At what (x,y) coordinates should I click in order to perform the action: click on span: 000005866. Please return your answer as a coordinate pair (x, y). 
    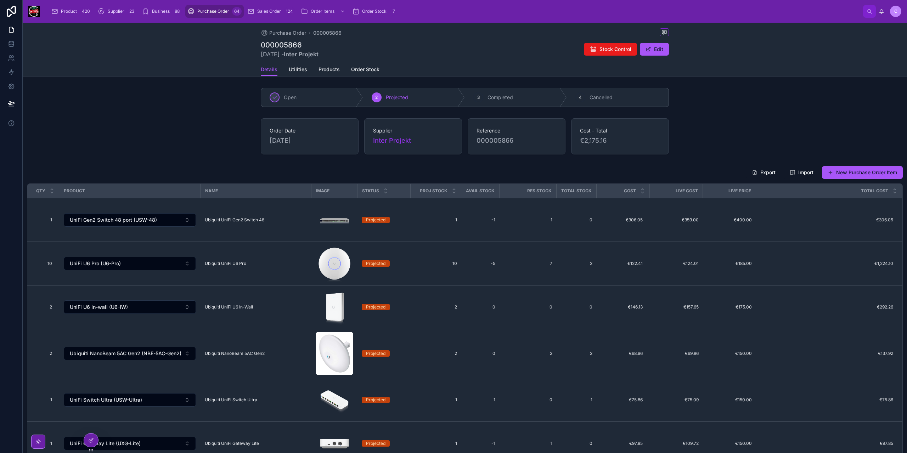
    Looking at the image, I should click on (327, 33).